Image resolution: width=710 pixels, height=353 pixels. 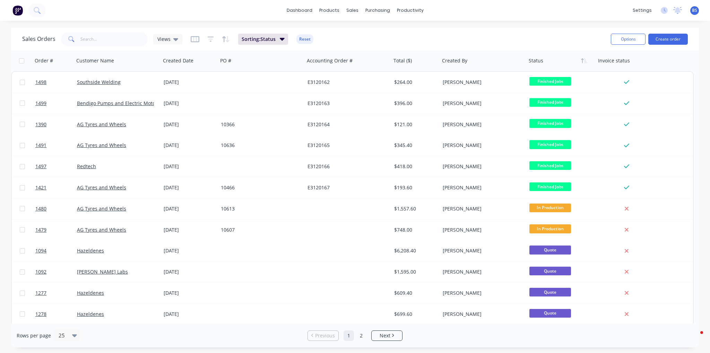 I want to click on div: $345.40, so click(x=415, y=145).